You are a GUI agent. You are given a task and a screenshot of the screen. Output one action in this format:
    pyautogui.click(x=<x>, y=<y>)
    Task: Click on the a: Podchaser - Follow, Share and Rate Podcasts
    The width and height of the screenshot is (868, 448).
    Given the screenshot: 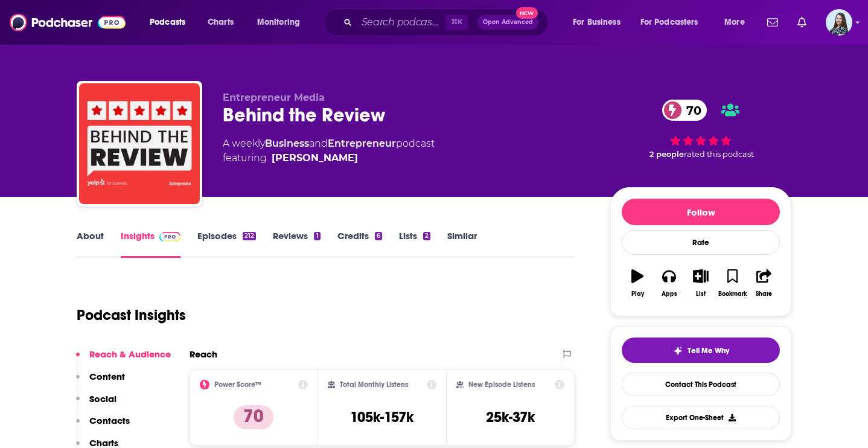 What is the action you would take?
    pyautogui.click(x=68, y=23)
    